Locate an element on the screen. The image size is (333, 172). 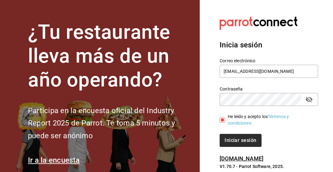
label: Contraseña is located at coordinates (269, 89).